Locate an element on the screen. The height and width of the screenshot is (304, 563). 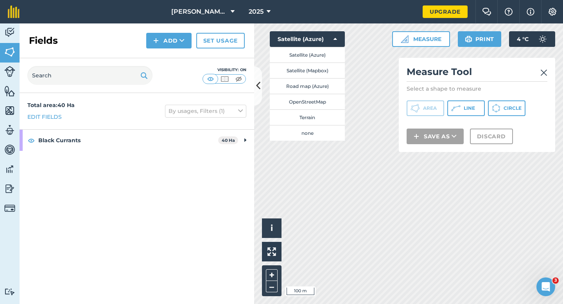
img: fieldmargin Logo is located at coordinates (14, 12).